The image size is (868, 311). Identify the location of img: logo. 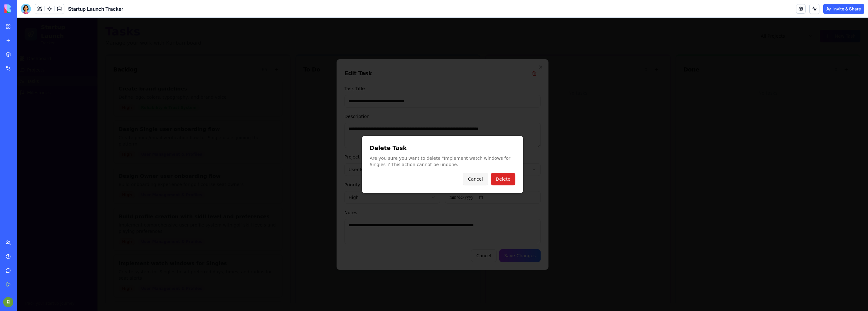
(24, 9).